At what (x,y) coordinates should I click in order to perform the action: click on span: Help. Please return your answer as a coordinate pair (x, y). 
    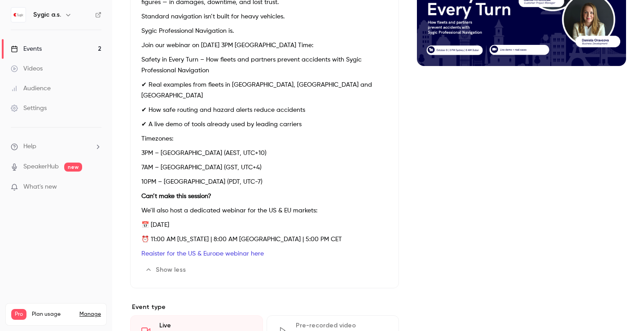
    Looking at the image, I should click on (30, 146).